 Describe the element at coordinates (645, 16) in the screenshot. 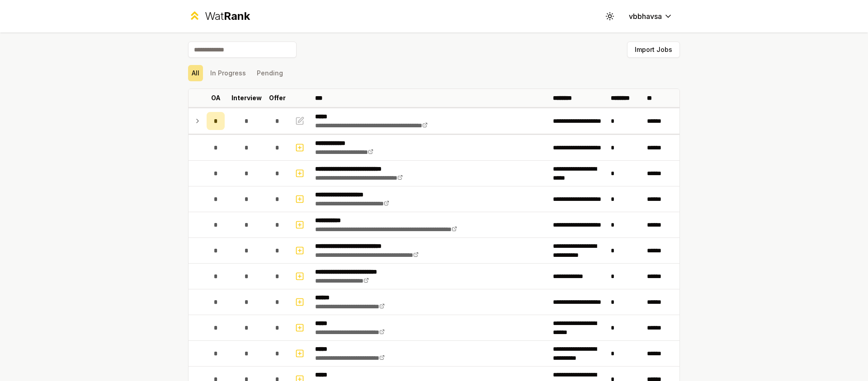

I see `span: vbbhavsa` at that location.